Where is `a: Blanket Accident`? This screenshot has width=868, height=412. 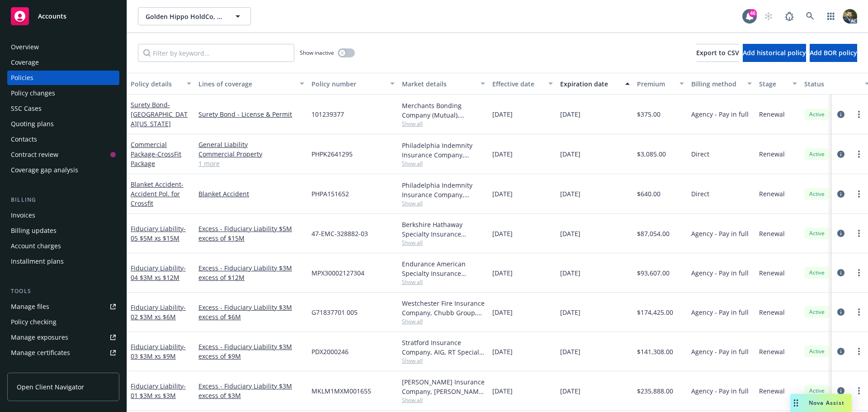
a: Blanket Accident is located at coordinates (157, 193).